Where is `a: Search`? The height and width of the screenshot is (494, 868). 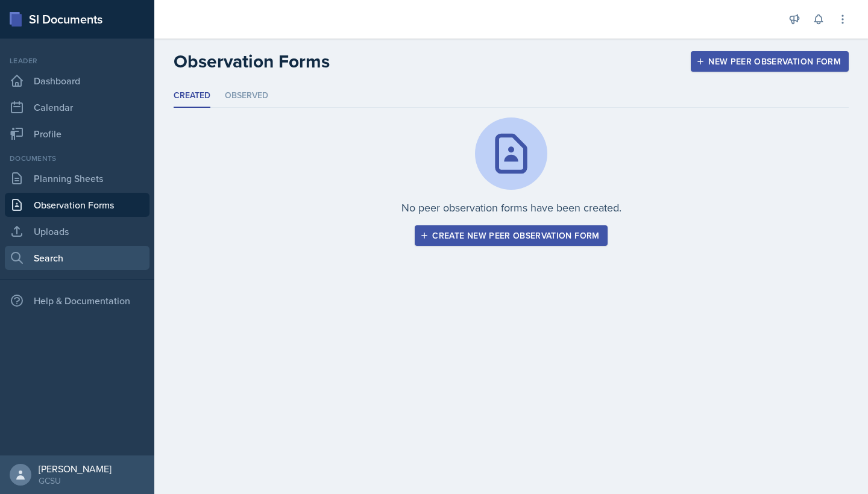 a: Search is located at coordinates (77, 258).